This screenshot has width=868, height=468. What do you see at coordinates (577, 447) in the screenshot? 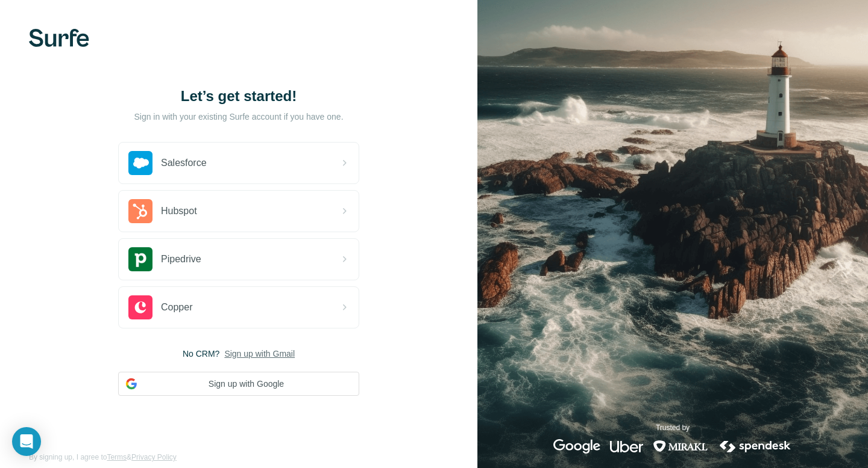
I see `img: google's logo` at bounding box center [577, 447].